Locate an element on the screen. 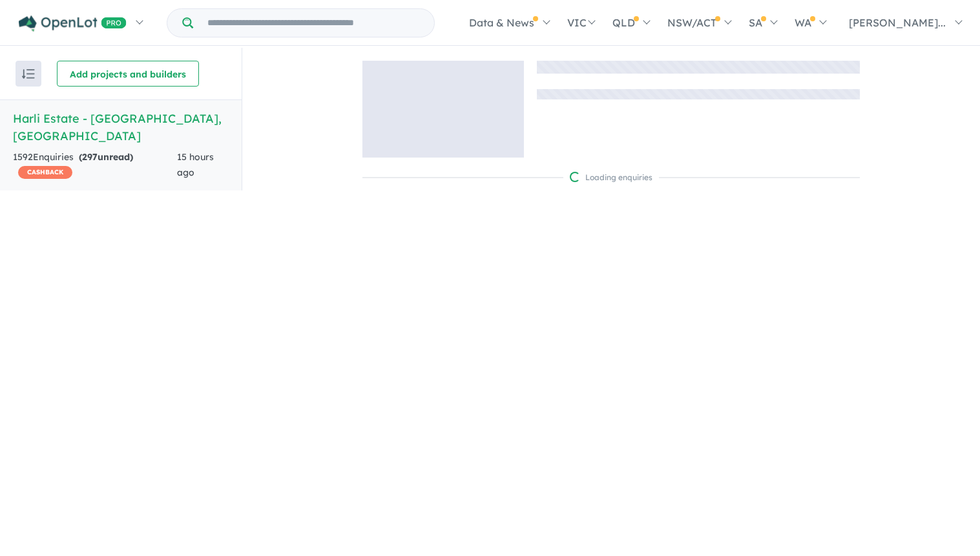 Image resolution: width=980 pixels, height=556 pixels. div: Loading enquiries is located at coordinates (611, 178).